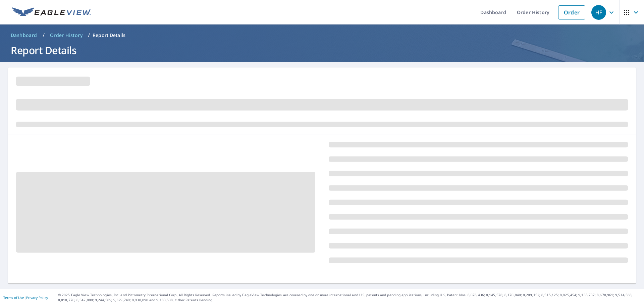 The height and width of the screenshot is (306, 644). I want to click on a: Privacy Policy, so click(37, 298).